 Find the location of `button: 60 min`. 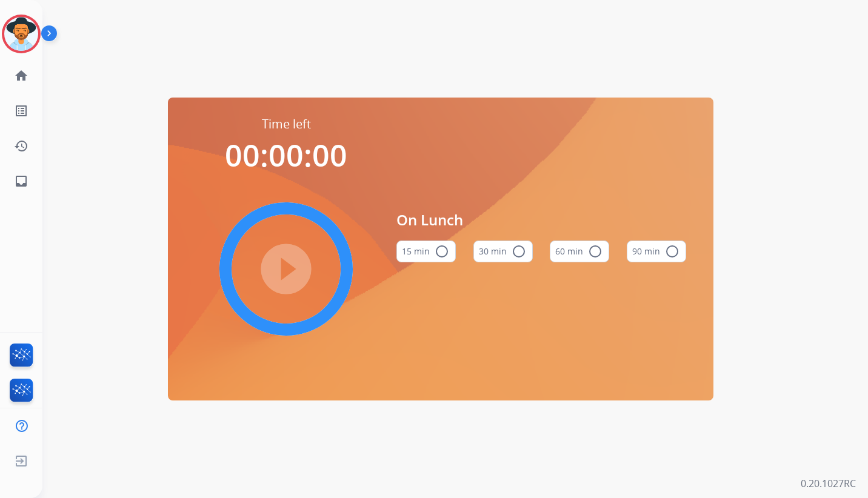

button: 60 min is located at coordinates (580, 251).